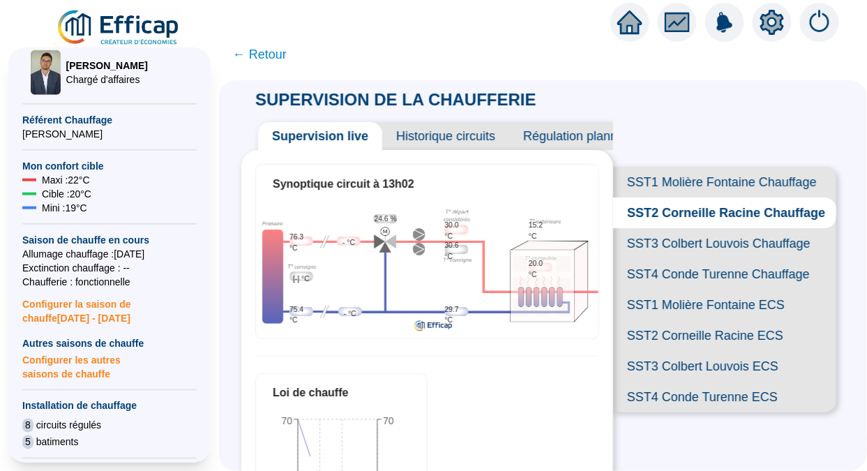  What do you see at coordinates (541, 230) in the screenshot?
I see `span: 15.2 °C` at bounding box center [541, 230].